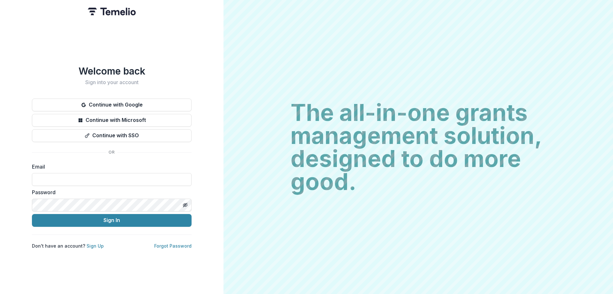 This screenshot has width=613, height=294. Describe the element at coordinates (112, 120) in the screenshot. I see `button: Continue with Microsoft` at that location.